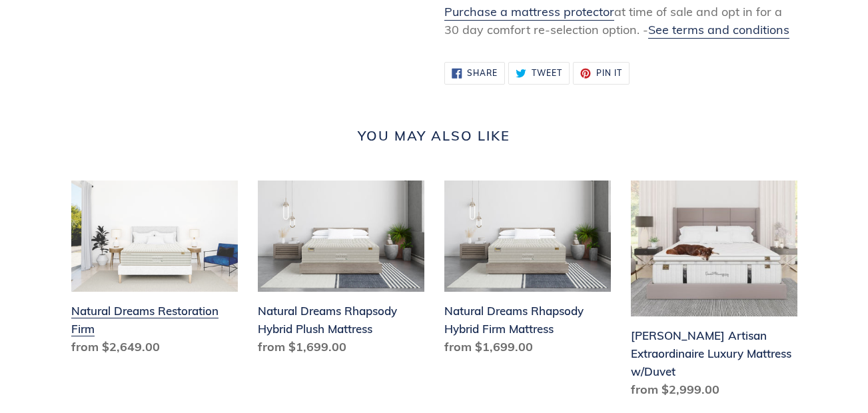 The height and width of the screenshot is (413, 868). Describe the element at coordinates (434, 136) in the screenshot. I see `h2: You may also like` at that location.